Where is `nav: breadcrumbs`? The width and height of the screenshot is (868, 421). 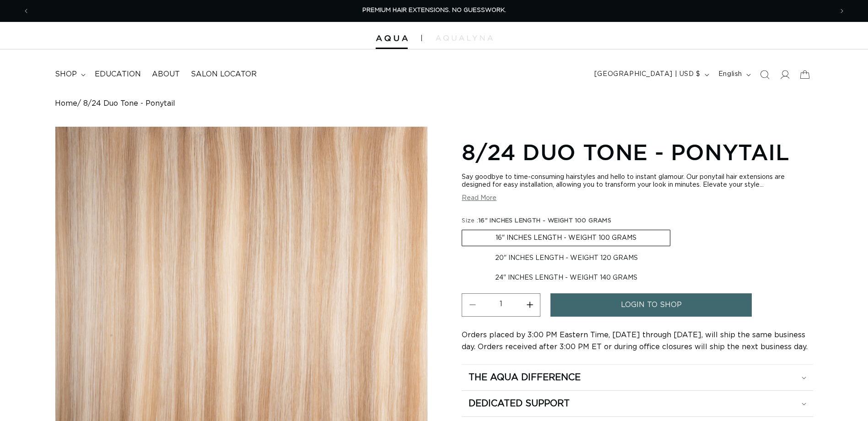 nav: breadcrumbs is located at coordinates (434, 103).